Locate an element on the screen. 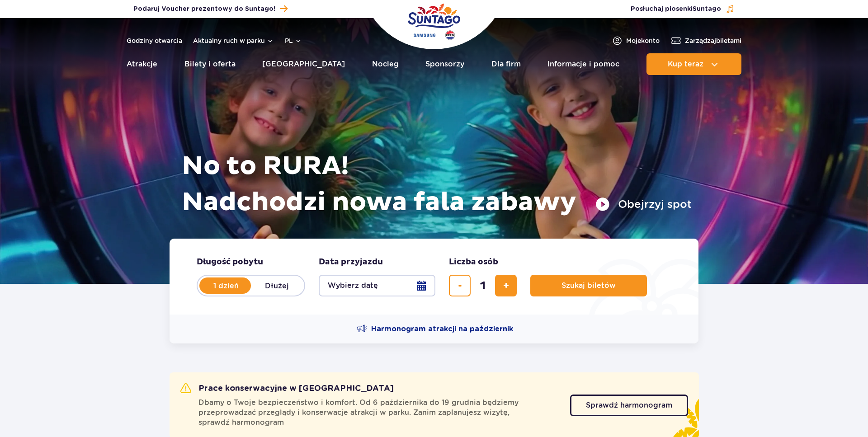 This screenshot has width=868, height=437. button: Szukaj biletów is located at coordinates (589, 285).